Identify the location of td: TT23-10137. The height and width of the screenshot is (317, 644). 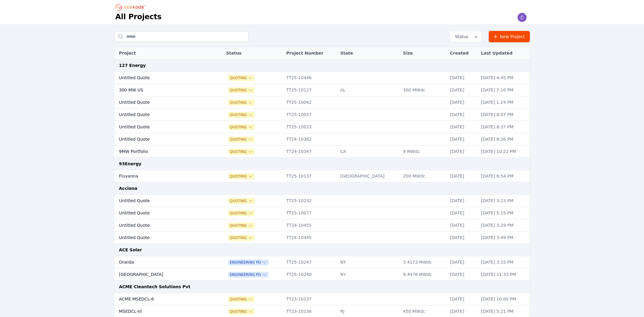
(310, 299).